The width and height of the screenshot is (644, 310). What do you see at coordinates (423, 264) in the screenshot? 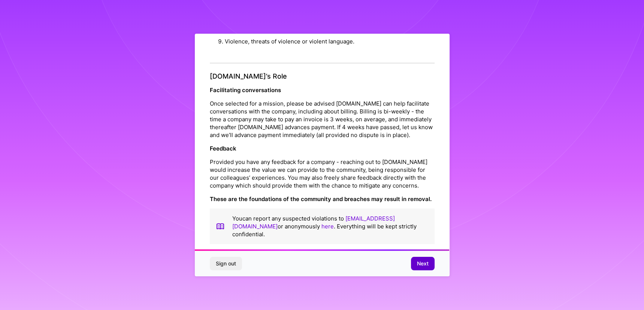
I see `span: Next` at bounding box center [423, 264].